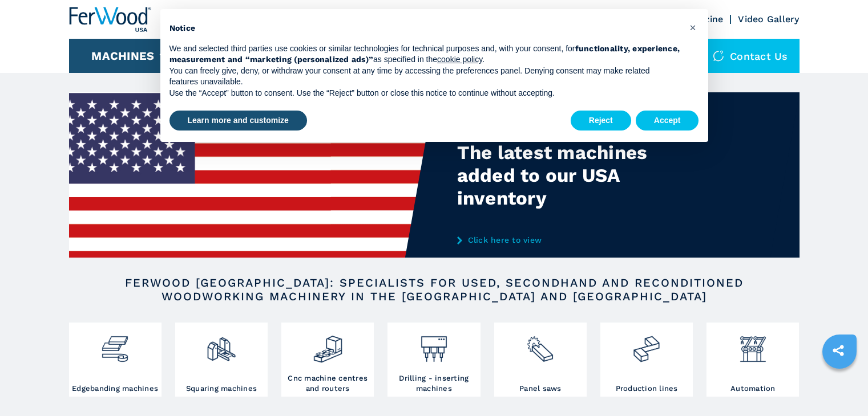 The image size is (868, 416). I want to click on a: cookie policy, so click(460, 60).